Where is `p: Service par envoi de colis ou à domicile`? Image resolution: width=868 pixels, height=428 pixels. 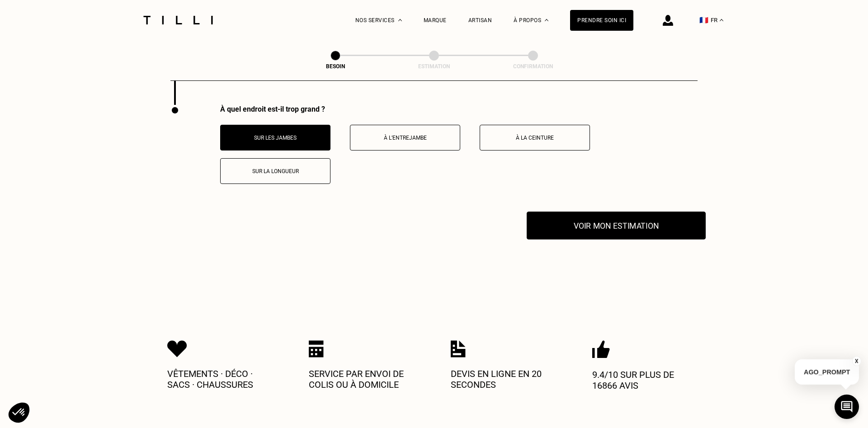
p: Service par envoi de colis ou à domicile is located at coordinates (363, 379).